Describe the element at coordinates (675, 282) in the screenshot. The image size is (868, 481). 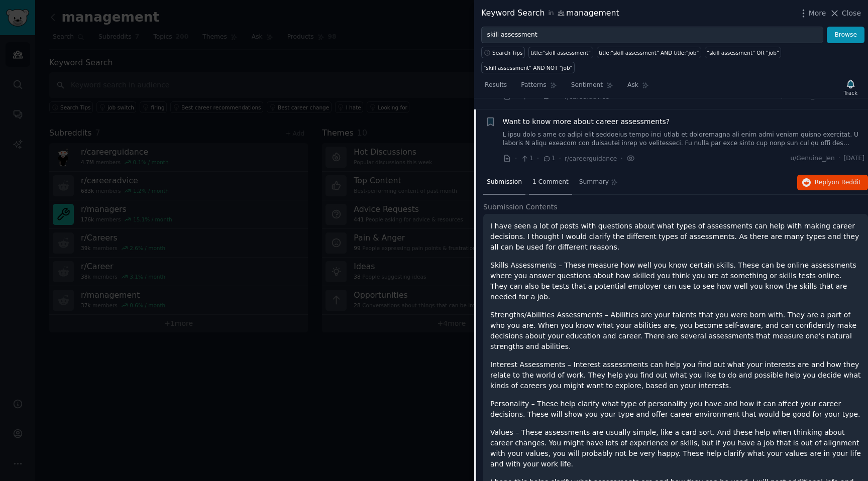
I see `p: Skills Assessments – These measure how well you know certain skills. These can be online assessme...` at that location.